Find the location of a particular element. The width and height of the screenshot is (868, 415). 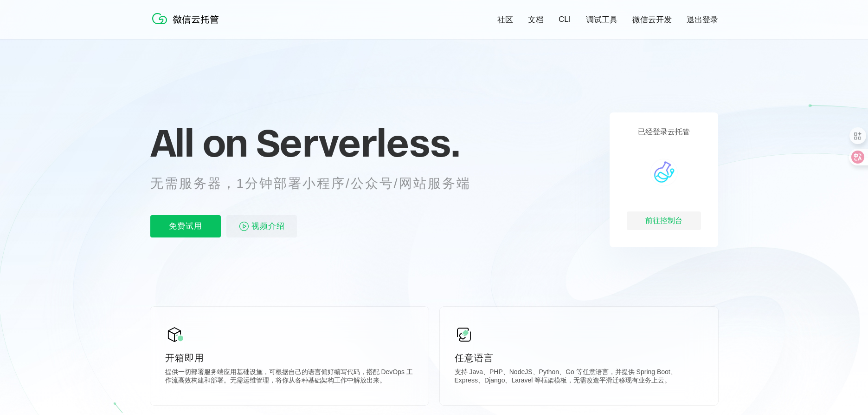

img: video_play.svg is located at coordinates (244, 226).